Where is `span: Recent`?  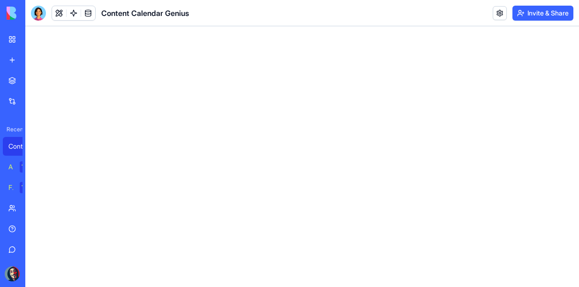
span: Recent is located at coordinates (13, 129).